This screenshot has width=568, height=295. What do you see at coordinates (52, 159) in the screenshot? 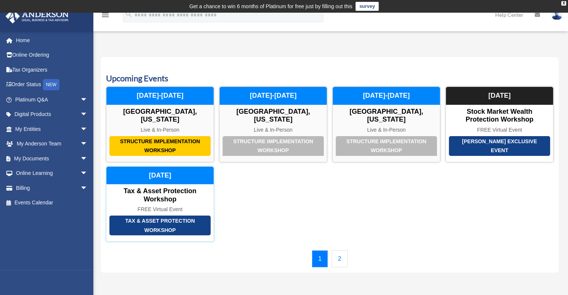
I see `a: My Documentsarrow_drop_down` at bounding box center [52, 159].